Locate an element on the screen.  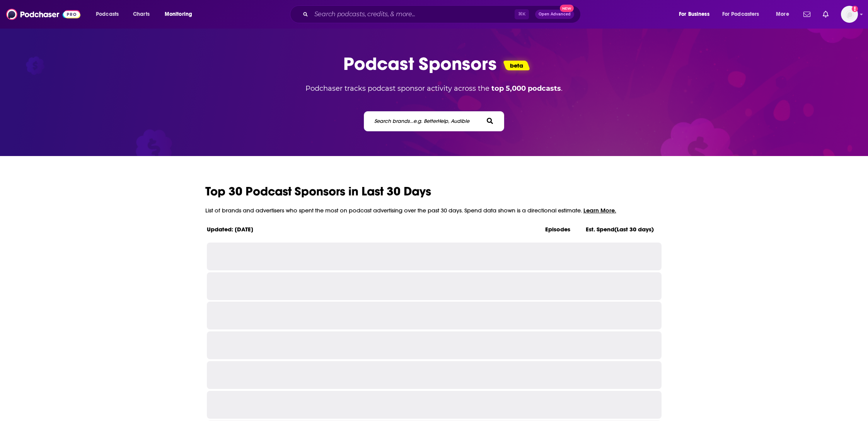
span: Learn More. is located at coordinates (600, 210).